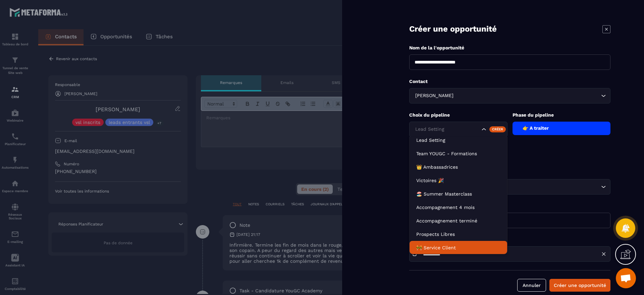  Describe the element at coordinates (626, 278) in the screenshot. I see `div: Ouvrir le chat` at that location.